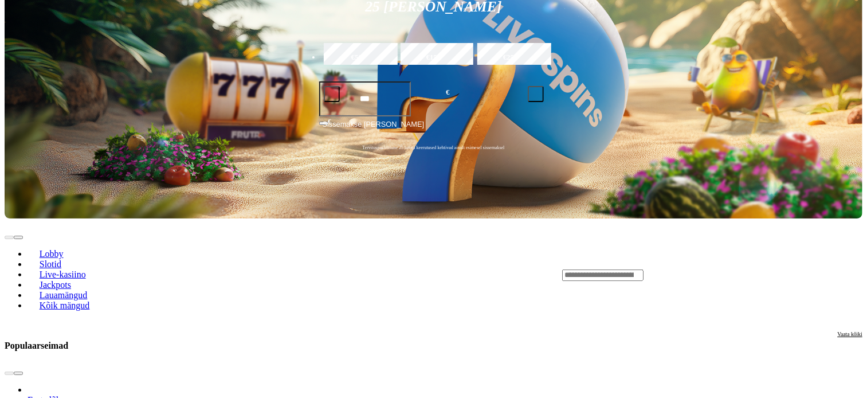  What do you see at coordinates (51, 254) in the screenshot?
I see `a: Lobby` at bounding box center [51, 254].